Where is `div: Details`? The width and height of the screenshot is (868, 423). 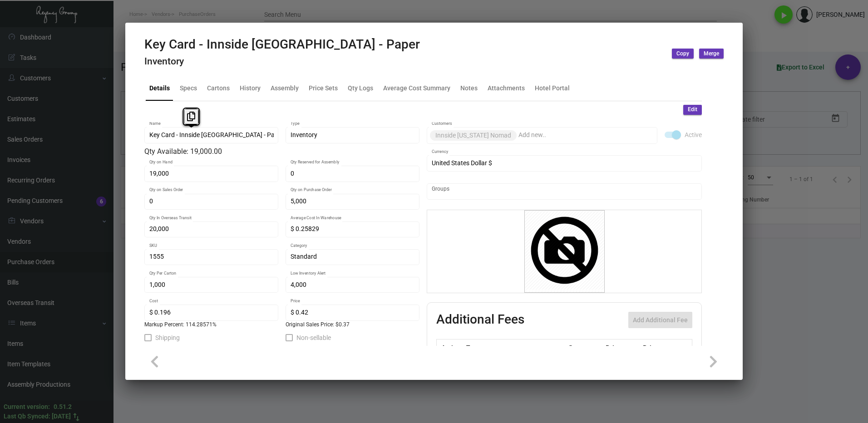
div: Details is located at coordinates (159, 88).